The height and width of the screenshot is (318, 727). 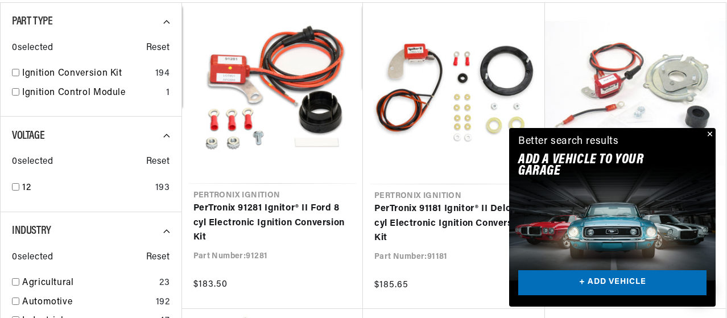 What do you see at coordinates (88, 283) in the screenshot?
I see `a: Agricultural` at bounding box center [88, 283].